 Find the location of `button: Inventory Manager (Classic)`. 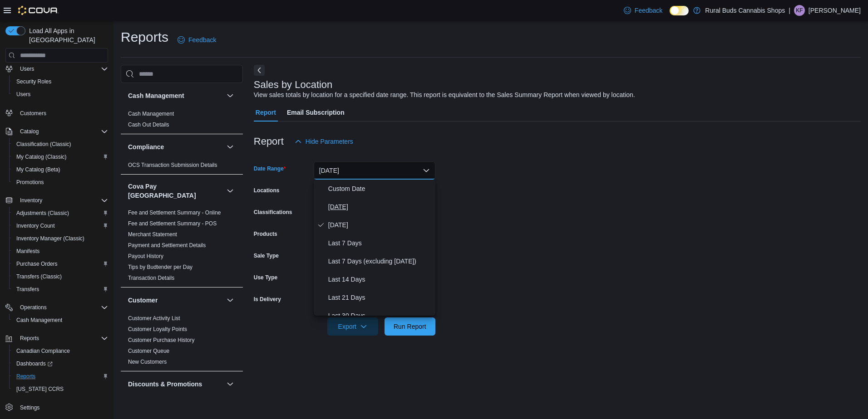

button: Inventory Manager (Classic) is located at coordinates (60, 239).